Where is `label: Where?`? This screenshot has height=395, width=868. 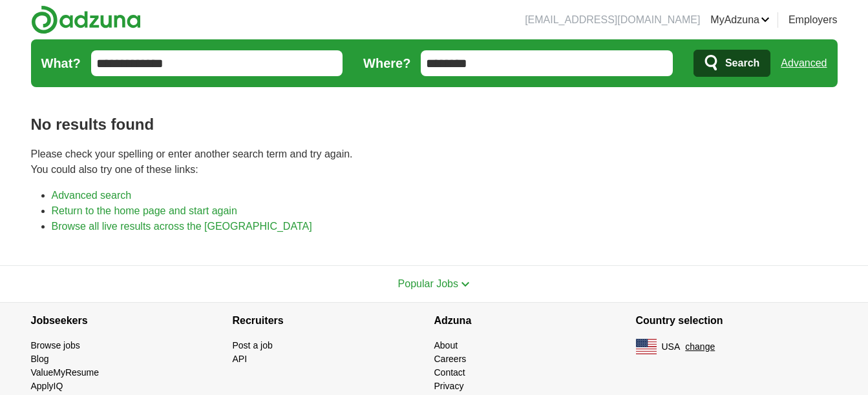
label: Where? is located at coordinates (386, 63).